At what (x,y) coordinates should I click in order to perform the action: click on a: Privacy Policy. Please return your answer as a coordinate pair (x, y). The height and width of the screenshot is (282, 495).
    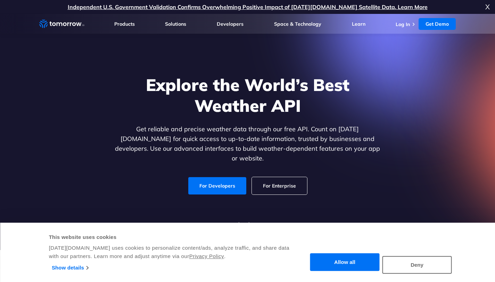
    Looking at the image, I should click on (207, 256).